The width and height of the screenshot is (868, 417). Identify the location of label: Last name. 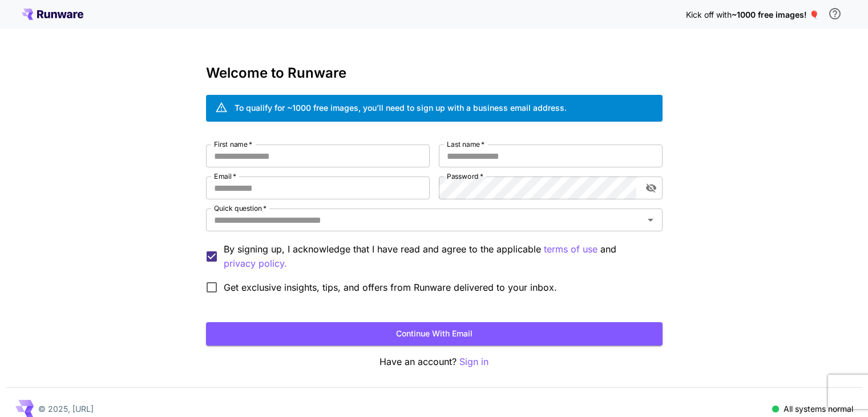
(466, 144).